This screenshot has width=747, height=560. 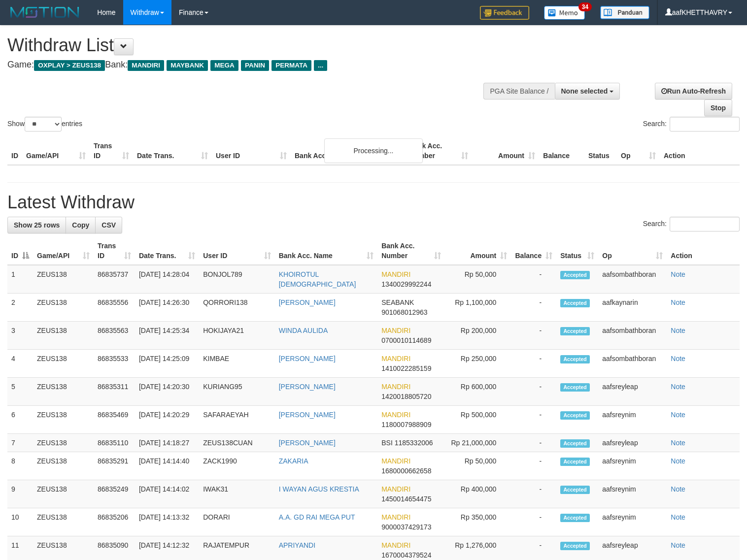 What do you see at coordinates (81, 225) in the screenshot?
I see `a: Copy` at bounding box center [81, 225].